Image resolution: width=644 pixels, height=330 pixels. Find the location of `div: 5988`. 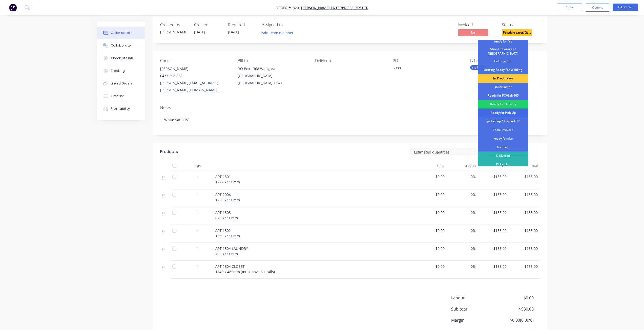

div: 5988 is located at coordinates (424, 68).